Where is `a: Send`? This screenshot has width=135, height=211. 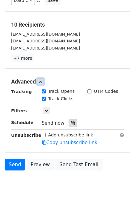
a: Send is located at coordinates (15, 164).